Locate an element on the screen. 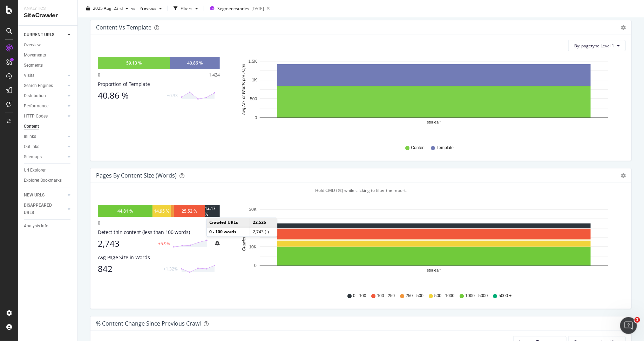  a: NEW URLS is located at coordinates (44, 195).